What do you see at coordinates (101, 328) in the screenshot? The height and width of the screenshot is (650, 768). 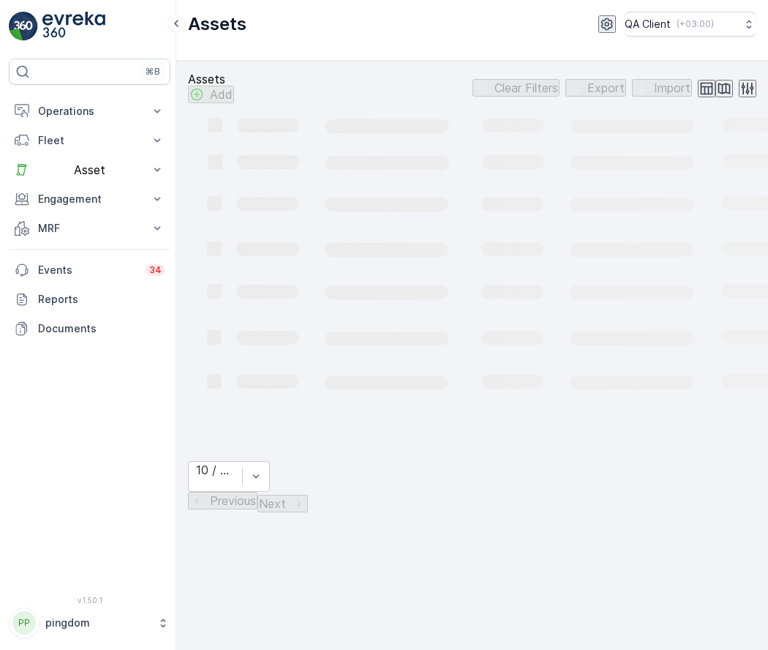 I see `p: Documents` at bounding box center [101, 328].